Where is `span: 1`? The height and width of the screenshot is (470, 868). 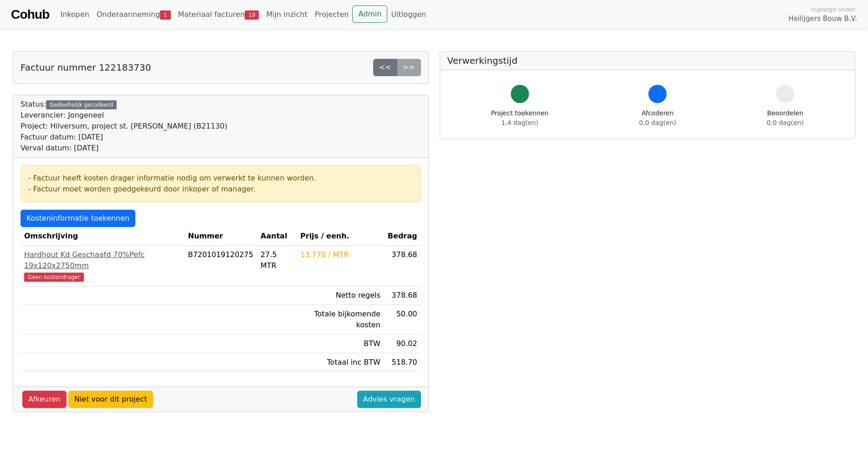
span: 1 is located at coordinates (165, 15).